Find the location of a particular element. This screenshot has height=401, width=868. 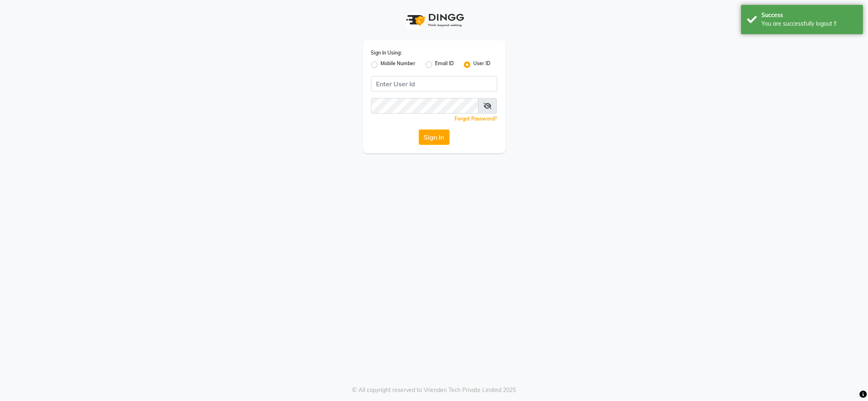

label: User ID is located at coordinates (482, 64).